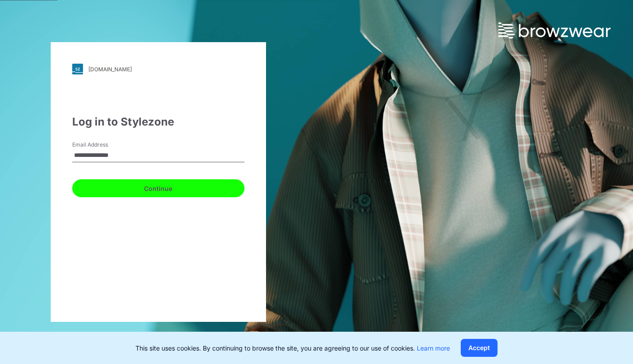 The height and width of the screenshot is (364, 633). What do you see at coordinates (104, 145) in the screenshot?
I see `label: Email Address` at bounding box center [104, 145].